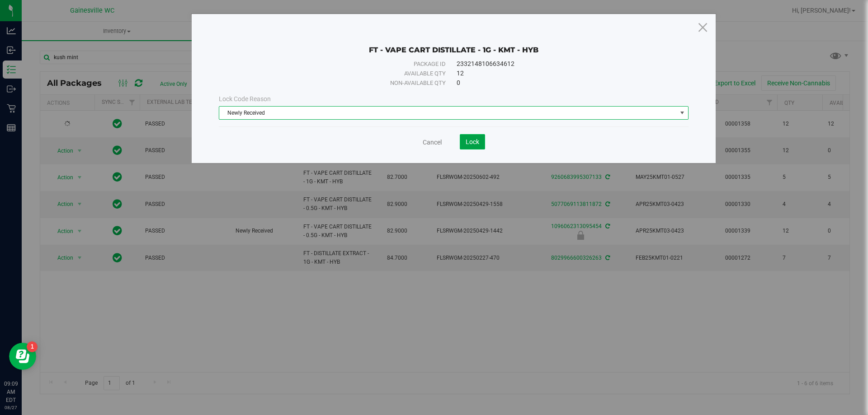 Image resolution: width=868 pixels, height=415 pixels. Describe the element at coordinates (432, 142) in the screenshot. I see `a: Cancel` at that location.